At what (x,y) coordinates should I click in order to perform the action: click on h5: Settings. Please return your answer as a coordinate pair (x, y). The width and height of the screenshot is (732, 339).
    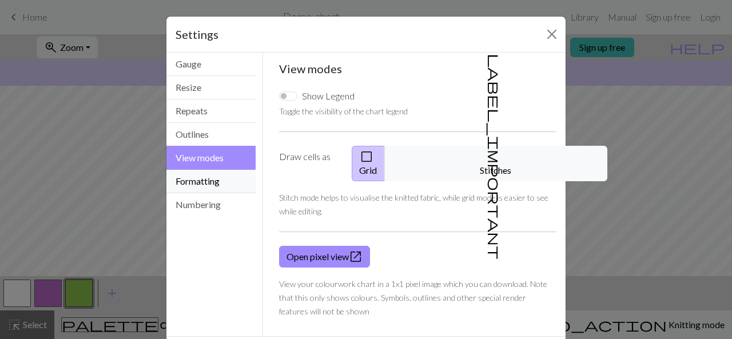
    Looking at the image, I should click on (197, 34).